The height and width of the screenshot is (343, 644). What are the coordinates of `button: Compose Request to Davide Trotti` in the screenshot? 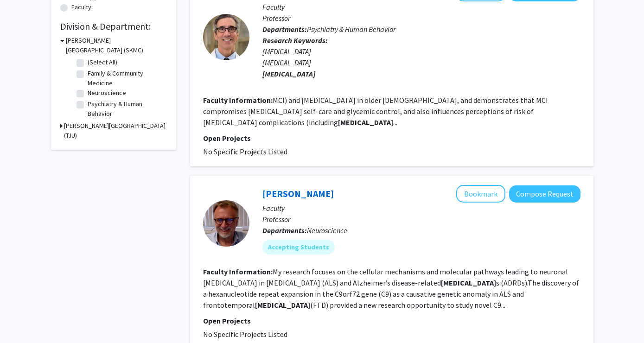 It's located at (544, 194).